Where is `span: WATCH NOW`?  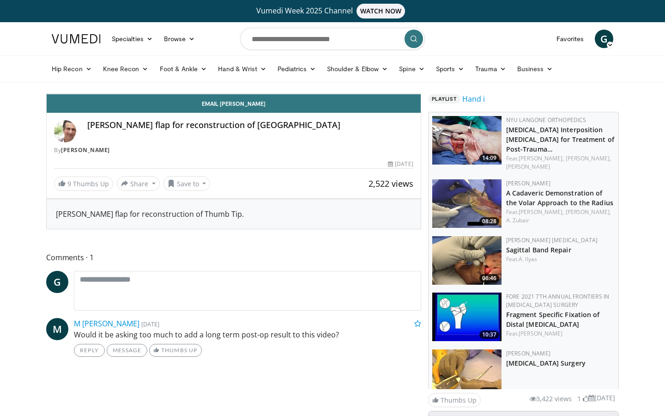
span: WATCH NOW is located at coordinates (381, 11).